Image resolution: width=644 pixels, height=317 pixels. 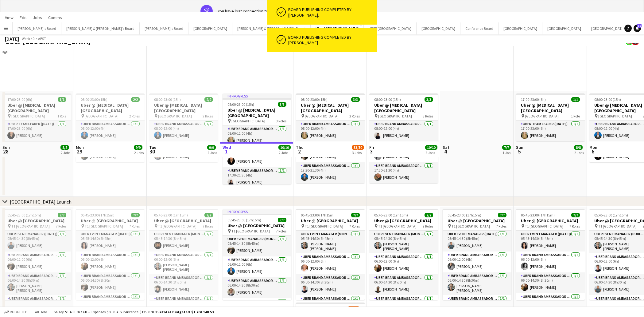 I want to click on span: Thu, so click(x=300, y=147).